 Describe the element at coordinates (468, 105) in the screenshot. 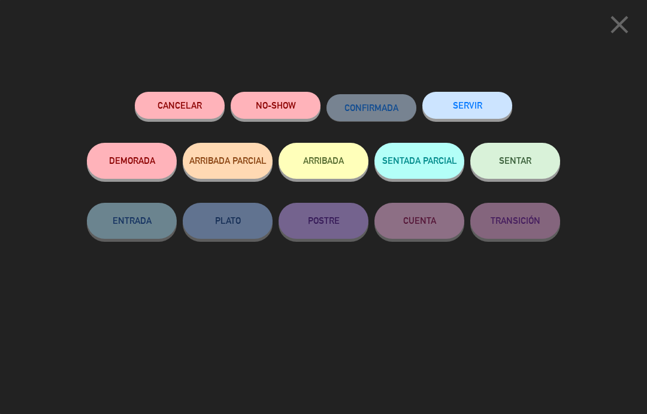

I see `button: SERVIR` at that location.